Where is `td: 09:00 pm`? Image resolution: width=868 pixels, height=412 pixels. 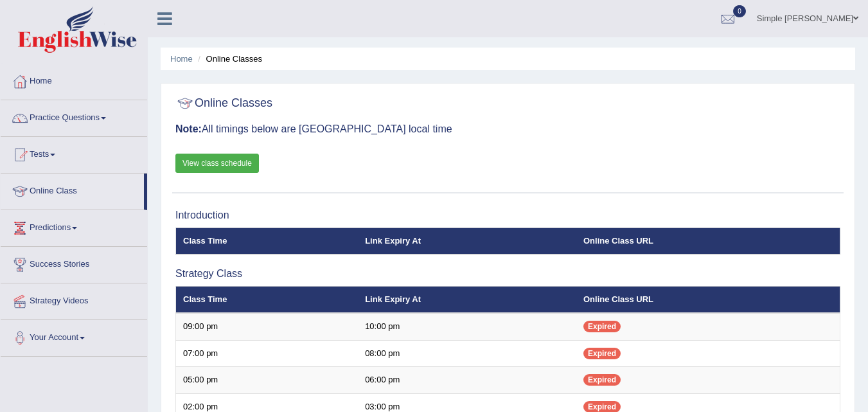 td: 09:00 pm is located at coordinates (267, 326).